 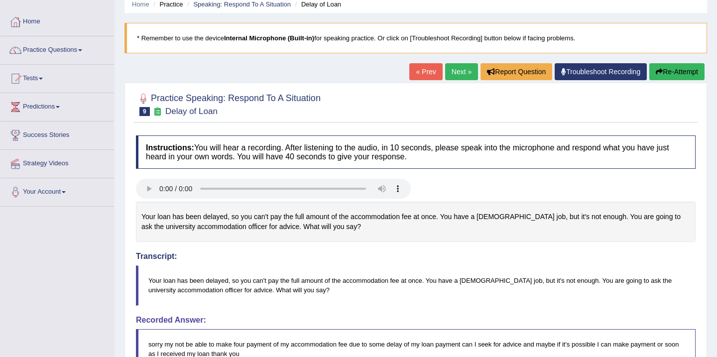 What do you see at coordinates (228, 103) in the screenshot?
I see `h2: Practice Speaking: Respond To A Situation` at bounding box center [228, 103].